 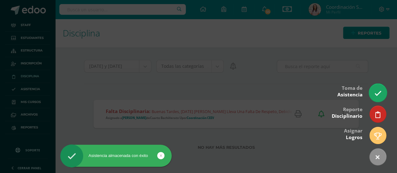 What do you see at coordinates (347, 112) in the screenshot?
I see `div: Reporte` at bounding box center [347, 112].